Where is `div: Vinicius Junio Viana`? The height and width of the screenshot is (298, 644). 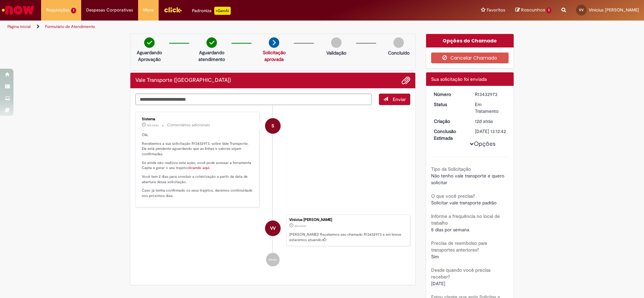
div: Vinicius Junio Viana is located at coordinates (273, 228).